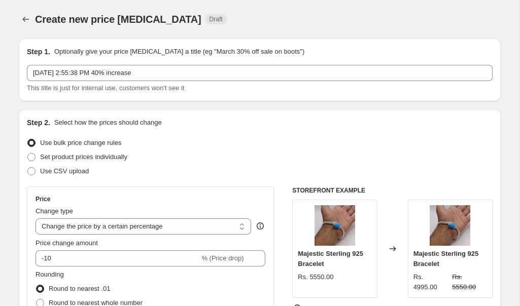 The width and height of the screenshot is (520, 306). What do you see at coordinates (39, 52) in the screenshot?
I see `h2: Step 1.` at bounding box center [39, 52].